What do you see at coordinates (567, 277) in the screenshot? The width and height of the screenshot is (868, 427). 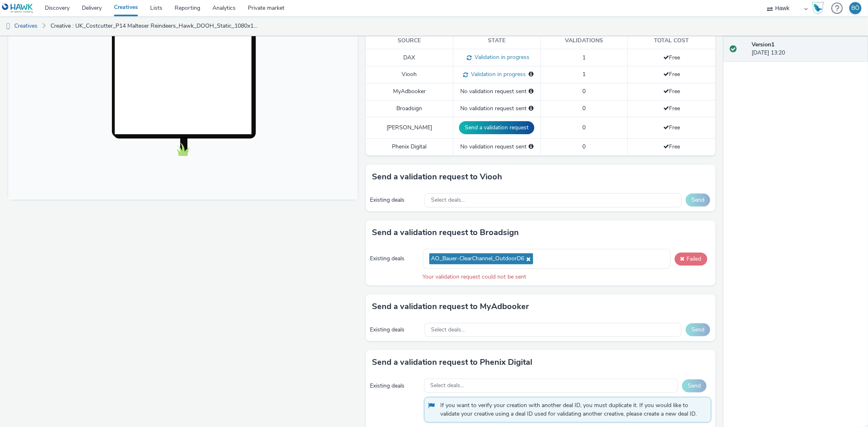 I see `div: Your validation request could not be sent` at bounding box center [567, 277].